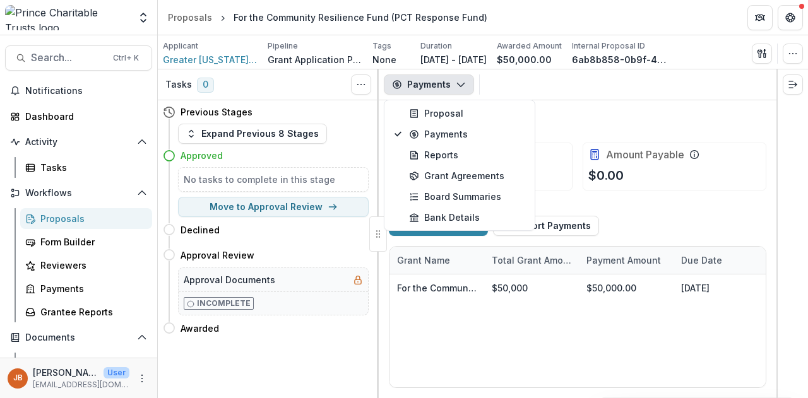 Image resolution: width=808 pixels, height=398 pixels. I want to click on a: Dashboard, so click(78, 116).